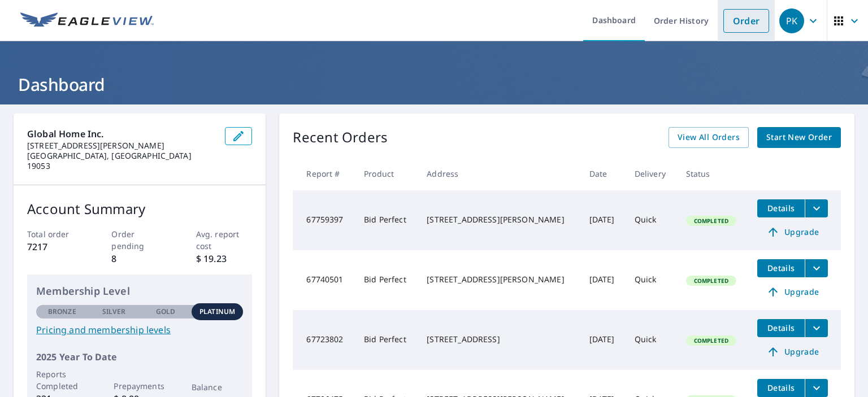  What do you see at coordinates (651, 173) in the screenshot?
I see `th: Delivery` at bounding box center [651, 173].